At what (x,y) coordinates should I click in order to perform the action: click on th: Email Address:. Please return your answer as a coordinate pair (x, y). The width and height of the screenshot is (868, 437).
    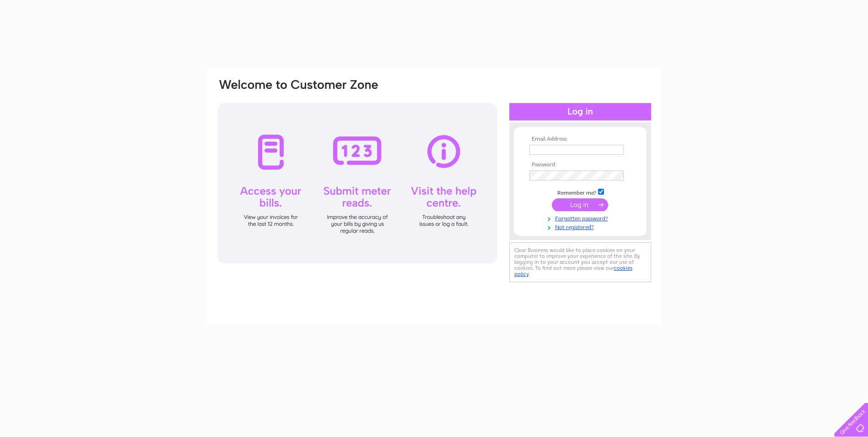
    Looking at the image, I should click on (580, 139).